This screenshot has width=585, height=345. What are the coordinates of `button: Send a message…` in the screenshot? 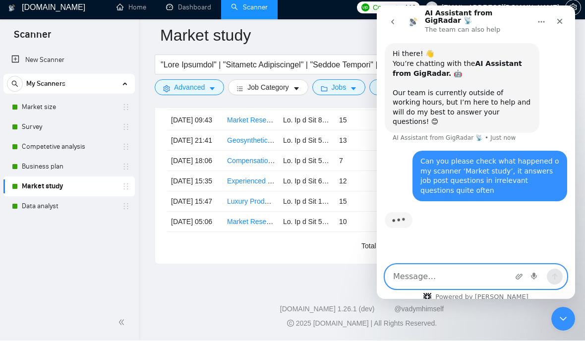 It's located at (178, 271).